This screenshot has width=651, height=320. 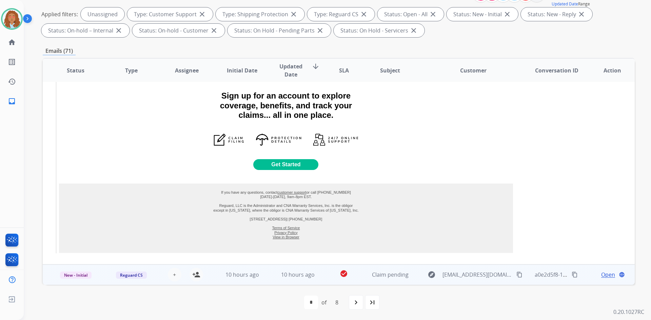 I want to click on mat-icon: history, so click(x=12, y=82).